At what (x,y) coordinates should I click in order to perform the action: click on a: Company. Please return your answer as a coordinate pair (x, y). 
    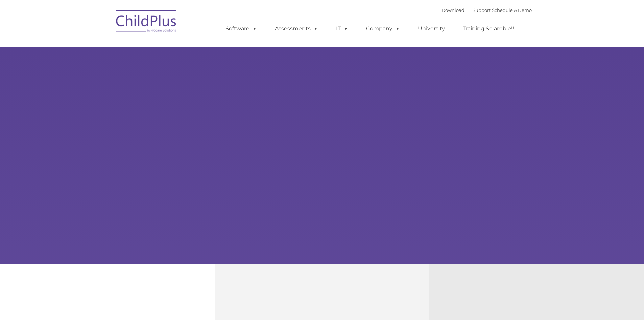
    Looking at the image, I should click on (383, 29).